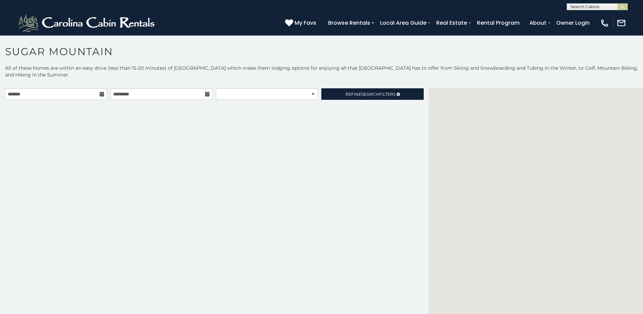 This screenshot has width=643, height=314. What do you see at coordinates (605, 23) in the screenshot?
I see `img: phone-regular-white.png` at bounding box center [605, 23].